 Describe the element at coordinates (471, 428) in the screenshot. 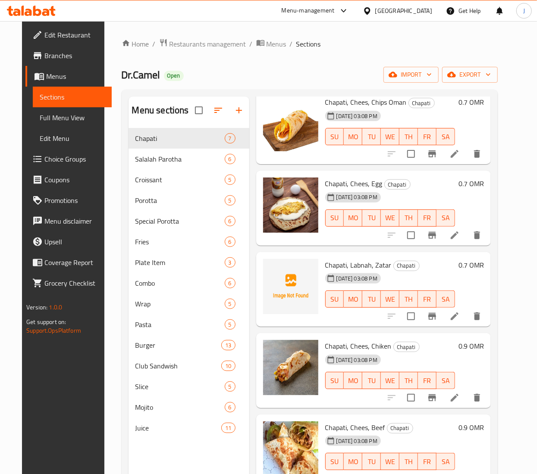

I see `h6: 0.9 OMR` at that location.